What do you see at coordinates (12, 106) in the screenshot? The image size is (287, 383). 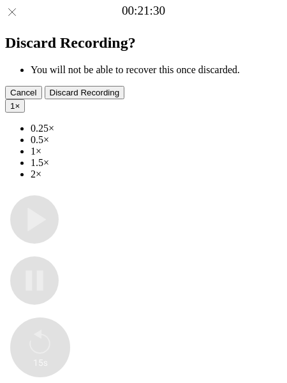 I see `span: 1` at bounding box center [12, 106].